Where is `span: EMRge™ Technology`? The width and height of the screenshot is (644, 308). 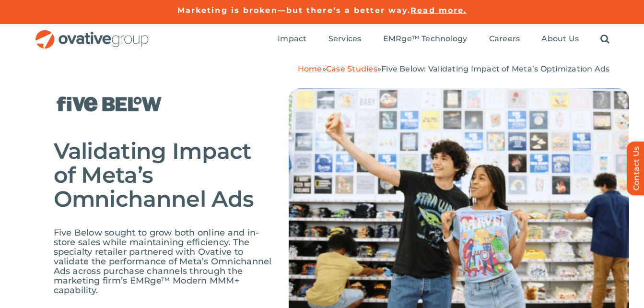 span: EMRge™ Technology is located at coordinates (425, 39).